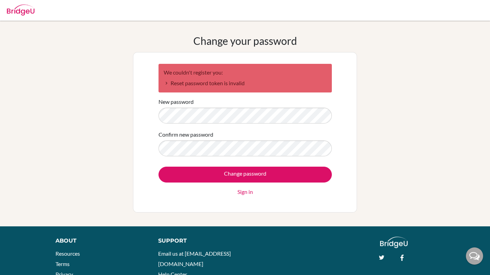  I want to click on input: Change password, so click(245, 174).